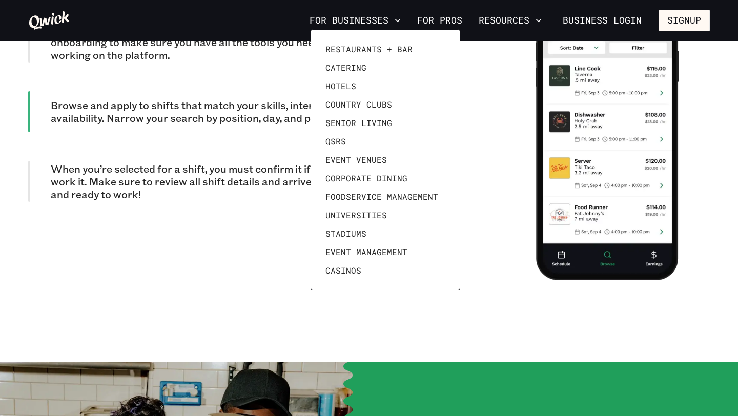  What do you see at coordinates (359, 123) in the screenshot?
I see `span: Senior Living` at bounding box center [359, 123].